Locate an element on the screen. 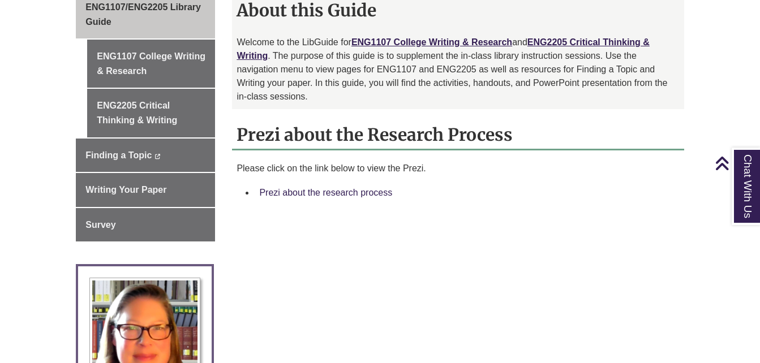 The width and height of the screenshot is (760, 363). span: Writing Your Paper is located at coordinates (126, 190).